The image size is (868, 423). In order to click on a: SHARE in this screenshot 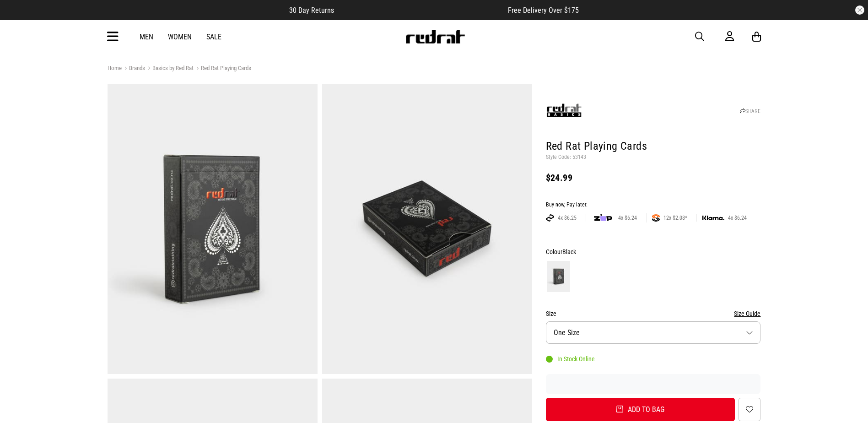, I will do `click(750, 111)`.